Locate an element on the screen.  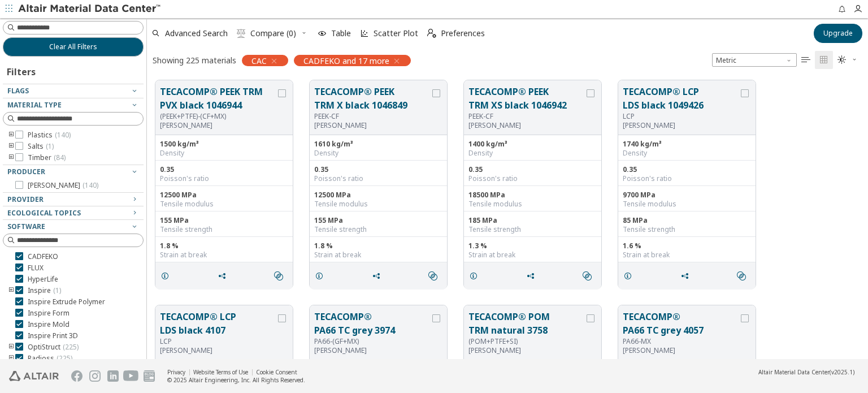
span: Scatter Plot is located at coordinates (396, 33).